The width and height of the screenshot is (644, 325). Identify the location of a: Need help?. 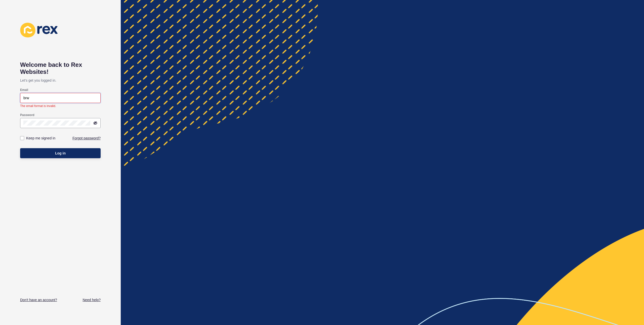
(92, 300).